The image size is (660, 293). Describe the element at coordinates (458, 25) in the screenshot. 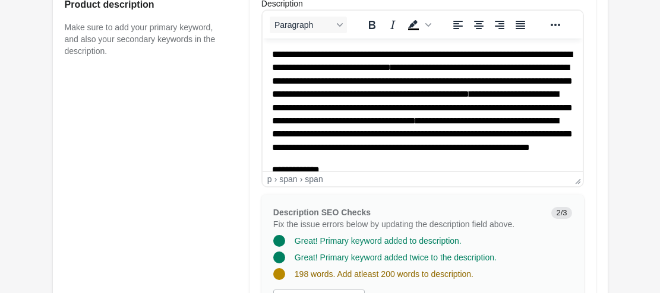

I see `button: Align left` at that location.